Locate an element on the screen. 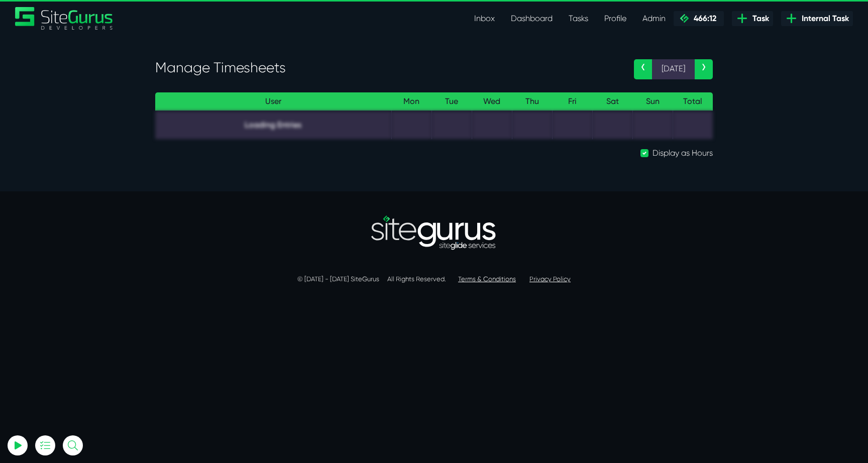 This screenshot has width=868, height=463. a: 466:12 is located at coordinates (699, 19).